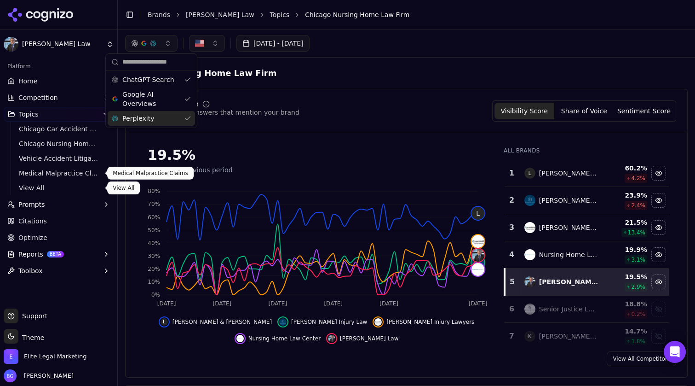 The width and height of the screenshot is (695, 386). Describe the element at coordinates (154, 282) in the screenshot. I see `tspan: 10%` at that location.